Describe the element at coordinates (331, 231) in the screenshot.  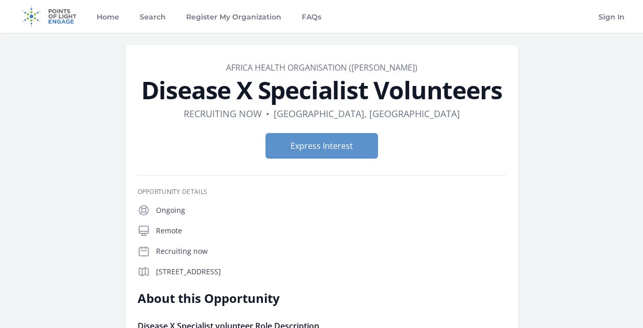
I see `p: Remote` at that location.